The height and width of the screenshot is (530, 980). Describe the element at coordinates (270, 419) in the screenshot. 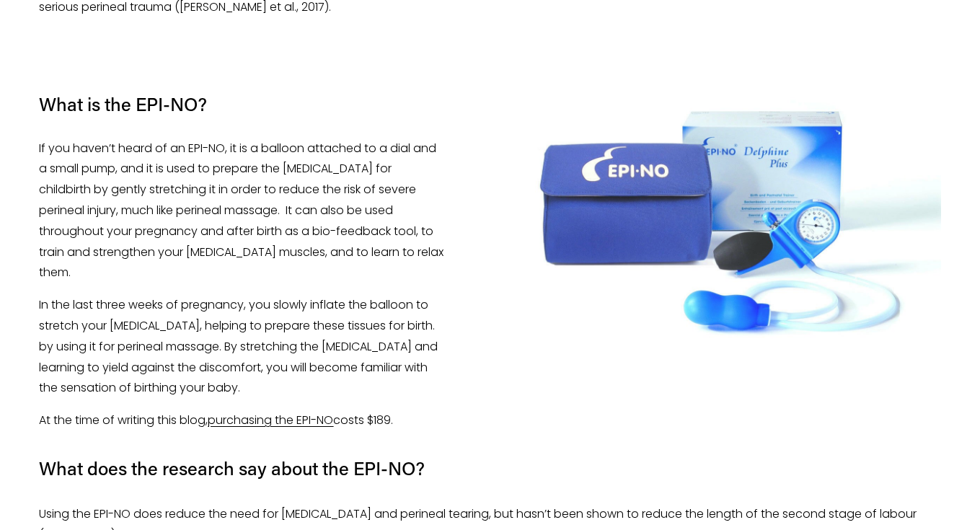

I see `span: purchasing the EPI-NO` at that location.